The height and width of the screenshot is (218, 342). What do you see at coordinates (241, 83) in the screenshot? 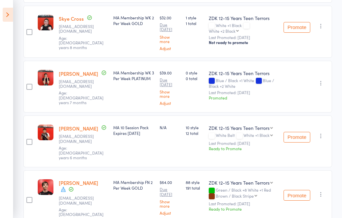
I see `span: Blue / Black +2 White` at bounding box center [241, 83].